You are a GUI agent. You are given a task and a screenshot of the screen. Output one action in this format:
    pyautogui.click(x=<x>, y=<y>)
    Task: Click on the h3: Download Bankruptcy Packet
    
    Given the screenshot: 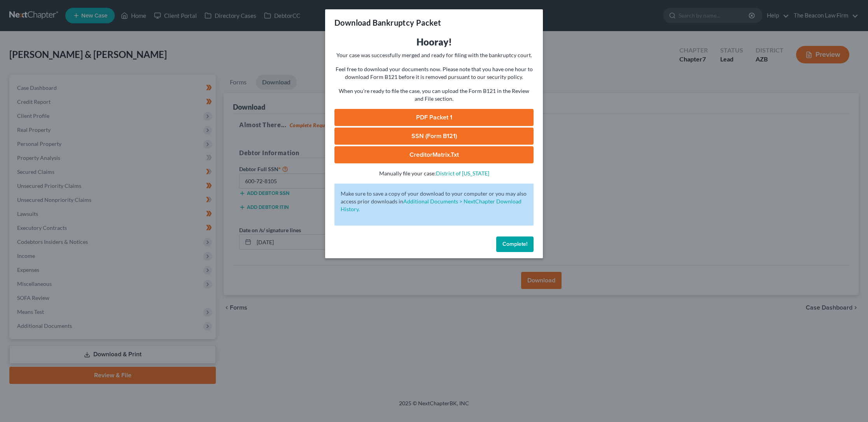 What is the action you would take?
    pyautogui.click(x=388, y=23)
    